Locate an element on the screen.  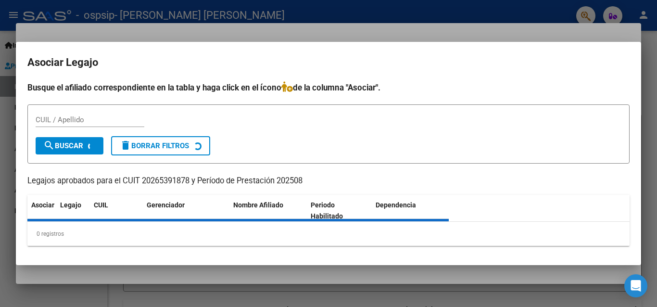
p: Legajos aprobados para el CUIT 20265391878 y Período de Prestación 202508 is located at coordinates (328, 181).